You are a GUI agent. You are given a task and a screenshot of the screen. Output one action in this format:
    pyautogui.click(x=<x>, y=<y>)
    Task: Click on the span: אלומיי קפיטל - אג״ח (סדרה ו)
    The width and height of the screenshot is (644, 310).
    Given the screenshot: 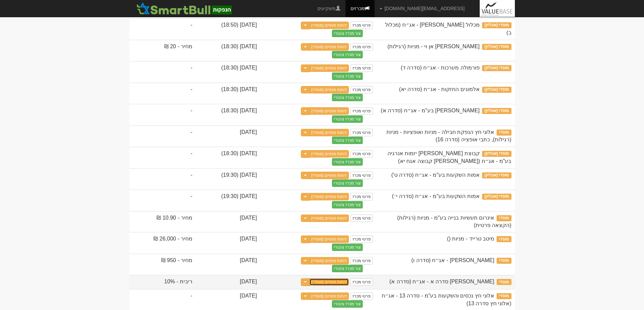 What is the action you would take?
    pyautogui.click(x=453, y=260)
    